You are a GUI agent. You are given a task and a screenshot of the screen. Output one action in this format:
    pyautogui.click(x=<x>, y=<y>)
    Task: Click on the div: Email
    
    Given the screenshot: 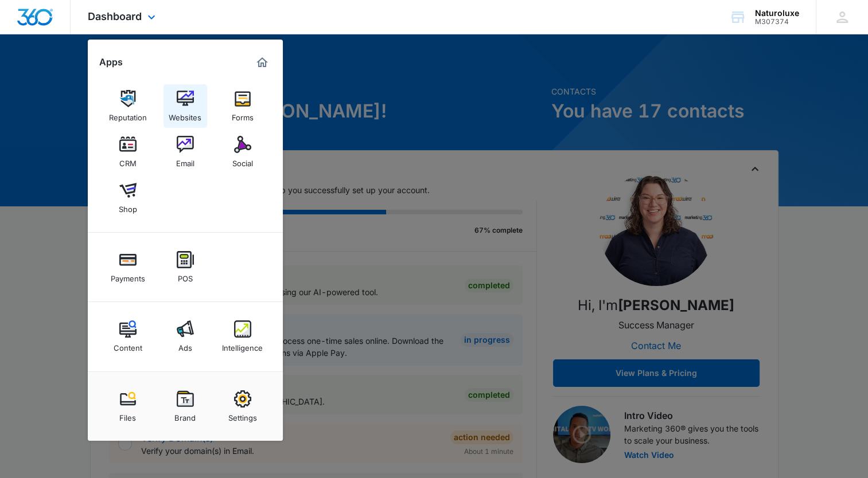 What is the action you would take?
    pyautogui.click(x=185, y=161)
    